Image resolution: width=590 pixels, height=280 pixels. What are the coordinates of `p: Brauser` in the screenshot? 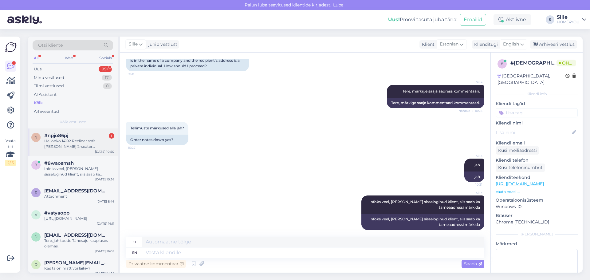 It's located at (536, 215).